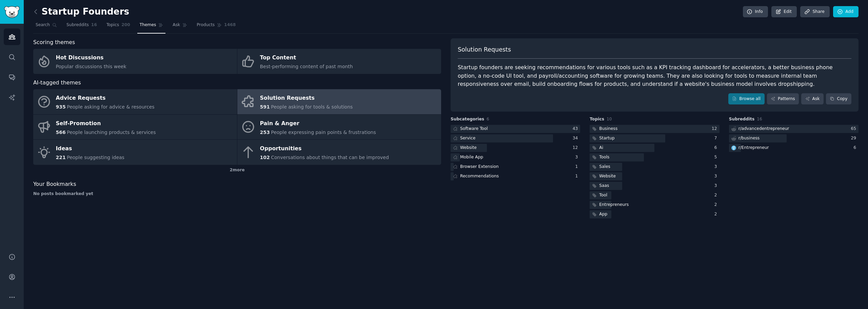  What do you see at coordinates (135, 152) in the screenshot?
I see `a: Ideas221People suggesting ideas` at bounding box center [135, 152].